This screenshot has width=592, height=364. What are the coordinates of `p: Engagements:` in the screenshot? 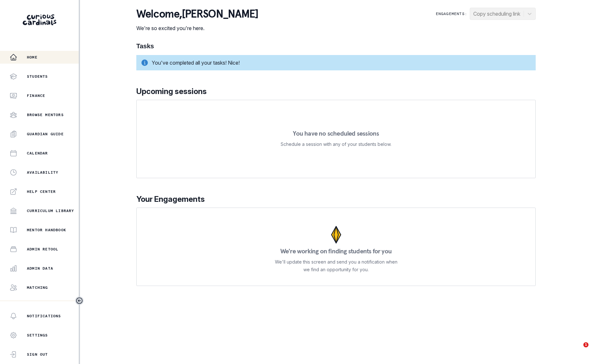 It's located at (452, 14).